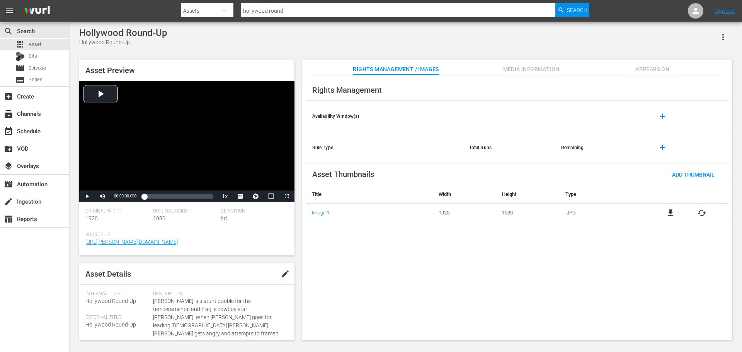 The width and height of the screenshot is (742, 352). I want to click on span: Asset Thumbnails, so click(343, 174).